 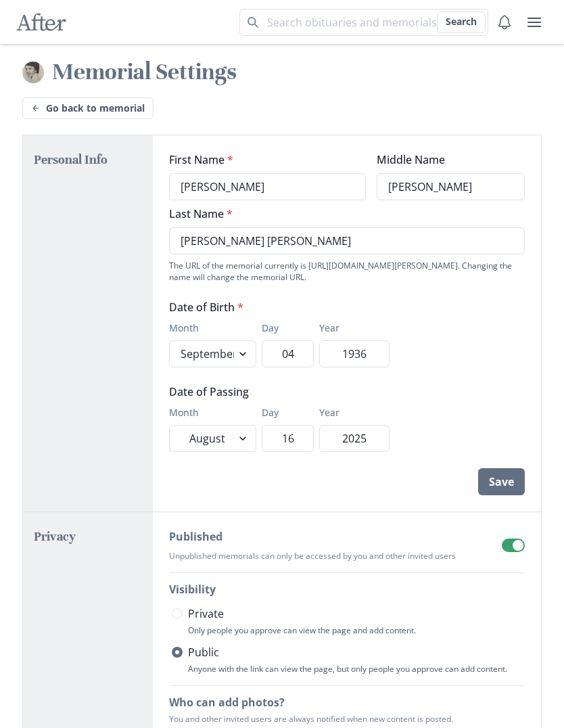 What do you see at coordinates (264, 160) in the screenshot?
I see `label: First Name` at bounding box center [264, 160].